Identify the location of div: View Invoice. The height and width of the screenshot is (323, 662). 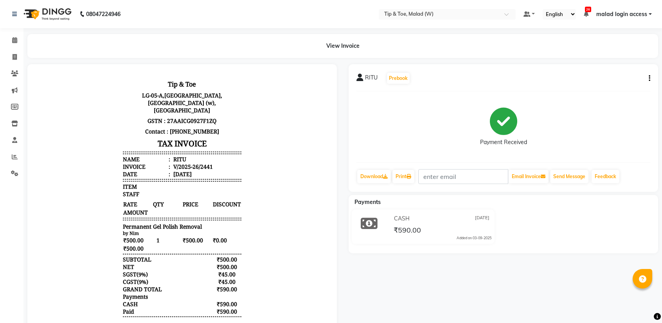
(343, 46).